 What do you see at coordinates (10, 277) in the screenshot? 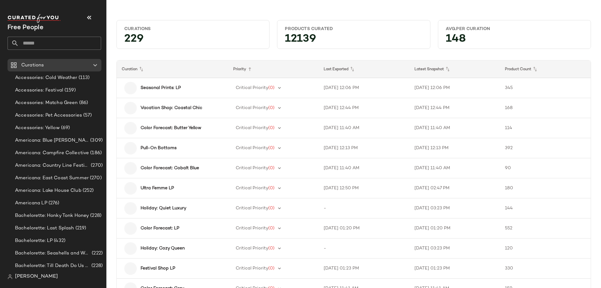
I see `img: svg%3e` at bounding box center [10, 277].